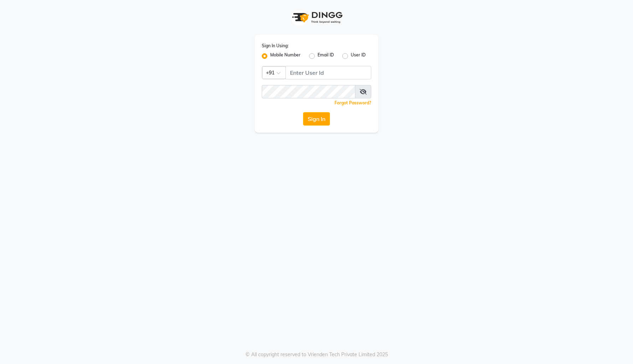  Describe the element at coordinates (353, 103) in the screenshot. I see `a: Forgot Password?` at that location.